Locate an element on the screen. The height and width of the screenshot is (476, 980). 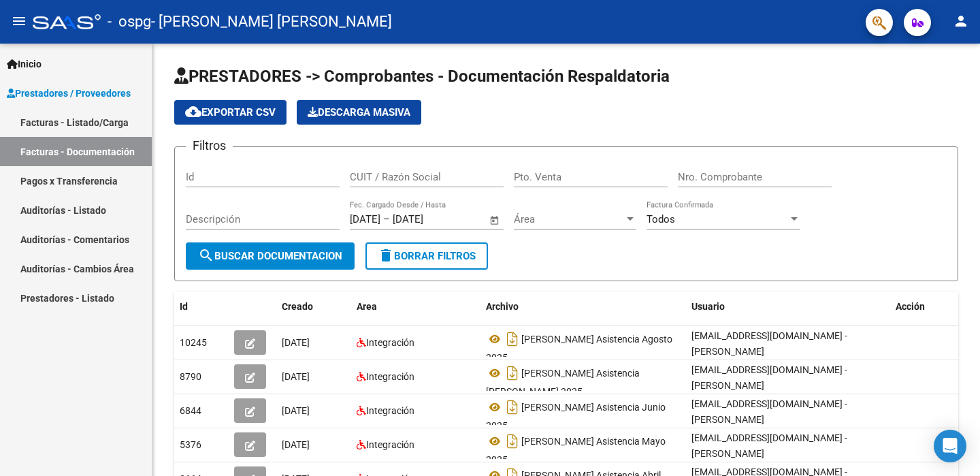
span: Buscar Documentacion is located at coordinates (270, 256).